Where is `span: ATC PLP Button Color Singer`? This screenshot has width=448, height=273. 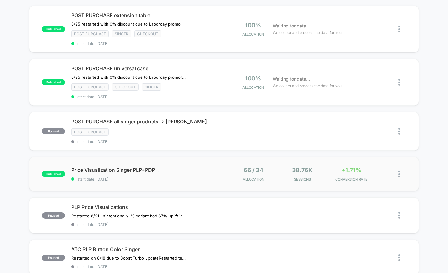 span: ATC PLP Button Color Singer is located at coordinates (147, 249).